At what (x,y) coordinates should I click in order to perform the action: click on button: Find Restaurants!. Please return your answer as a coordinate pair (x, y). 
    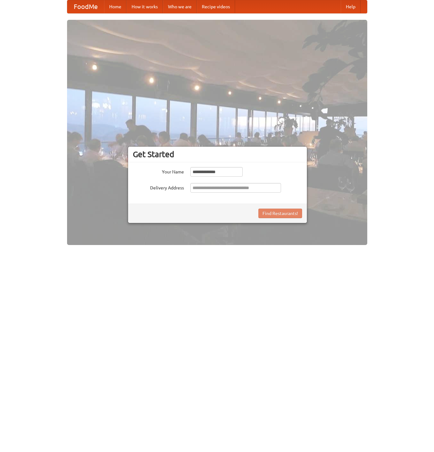
    Looking at the image, I should click on (280, 214).